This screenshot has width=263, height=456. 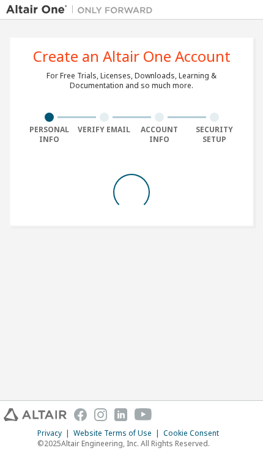 I want to click on div: Personal Info, so click(x=49, y=135).